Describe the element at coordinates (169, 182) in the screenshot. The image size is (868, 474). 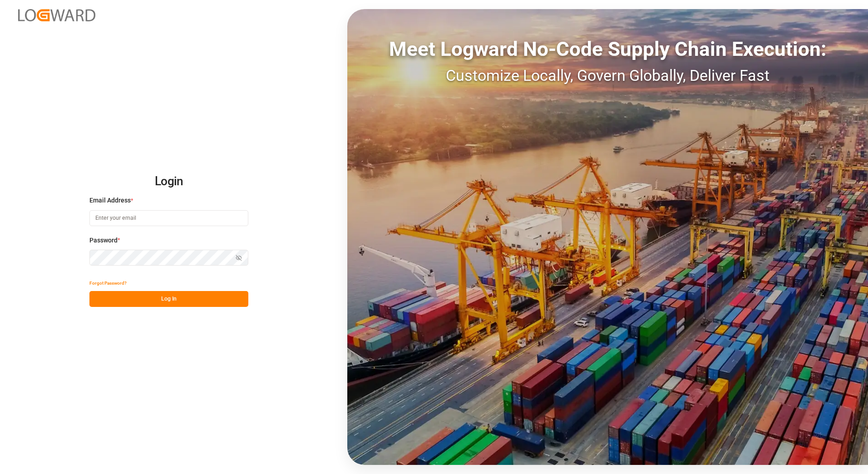
I see `h2: Login` at that location.